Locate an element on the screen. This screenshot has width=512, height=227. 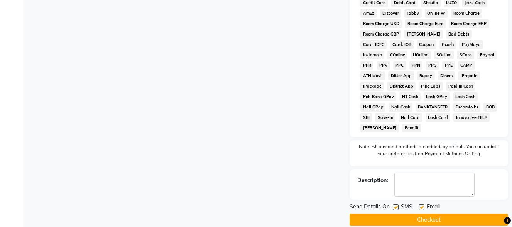
span: UOnline is located at coordinates (420, 55).